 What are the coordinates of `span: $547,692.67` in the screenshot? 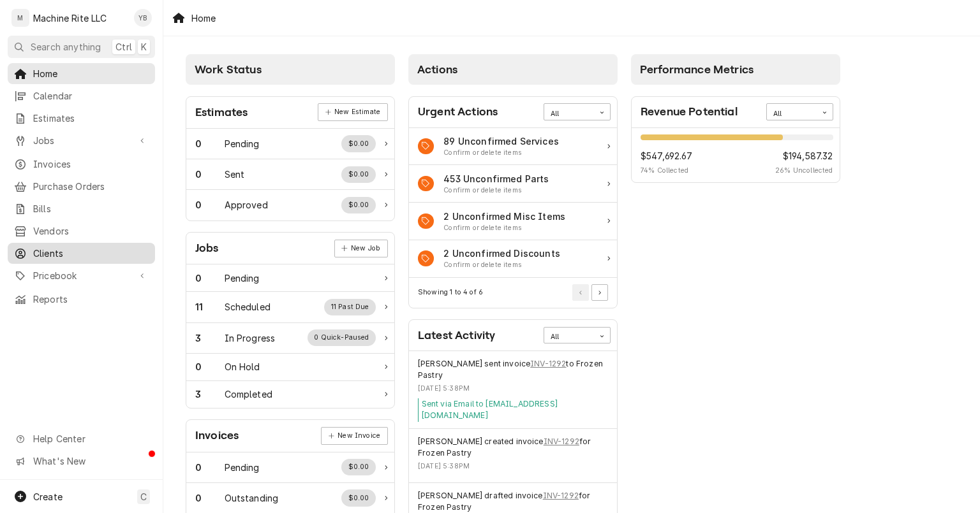 It's located at (666, 156).